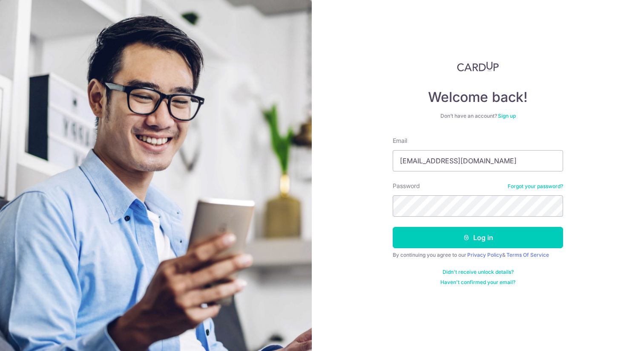  I want to click on a: Forgot your password?, so click(535, 186).